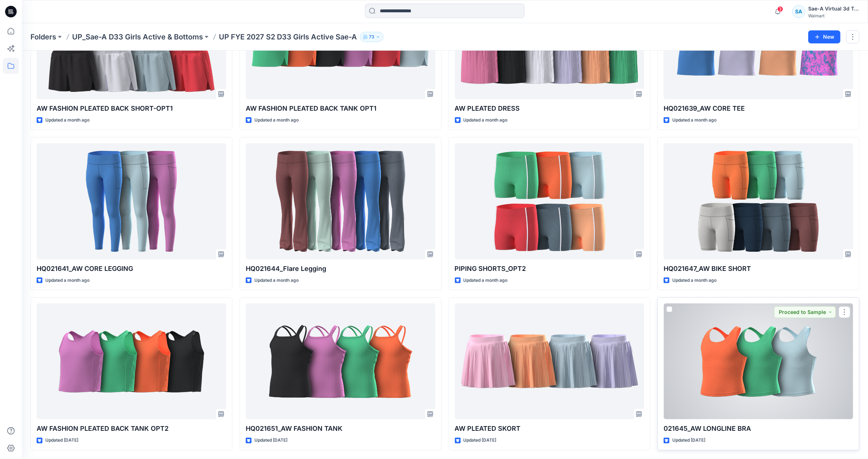 Image resolution: width=868 pixels, height=459 pixels. I want to click on a: HQ021651_AW FASHION TANK, so click(340, 361).